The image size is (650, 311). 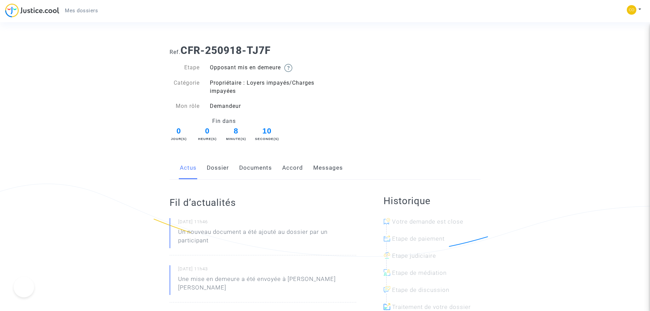 What do you see at coordinates (267, 238) in the screenshot?
I see `p: Un nouveau document a été ajouté au dossier par un participant` at bounding box center [267, 238].